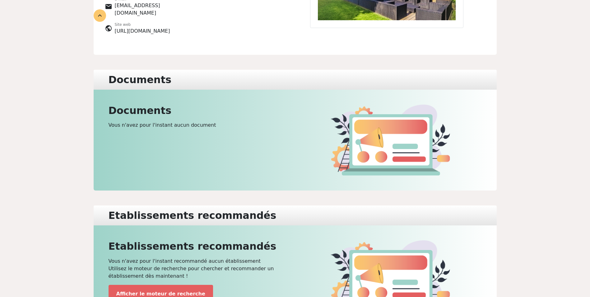 The image size is (590, 297). What do you see at coordinates (193, 215) in the screenshot?
I see `div: Etablissements recommandés` at bounding box center [193, 215].